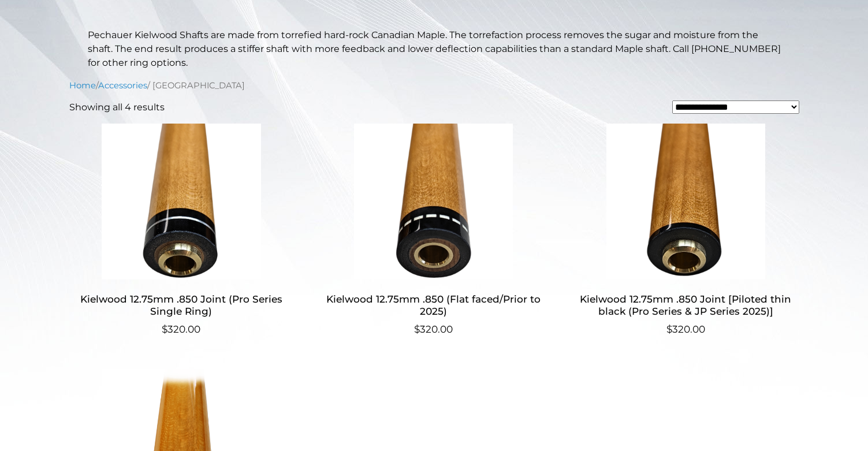  I want to click on a: Home, so click(82, 85).